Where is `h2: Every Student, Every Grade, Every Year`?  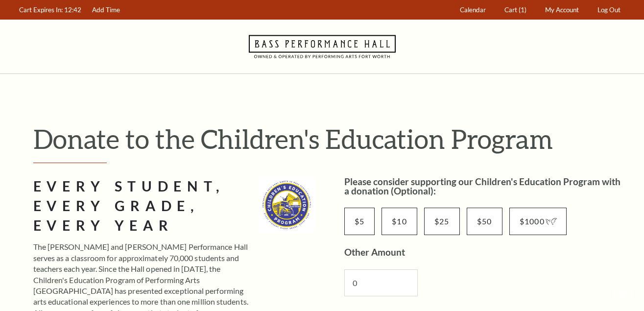
h2: Every Student, Every Grade, Every Year is located at coordinates (143, 206).